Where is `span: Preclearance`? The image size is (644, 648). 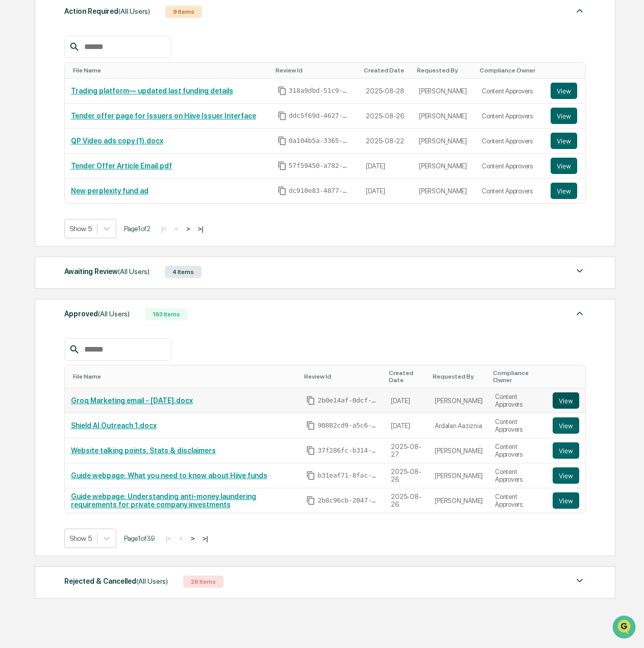
span: Preclearance is located at coordinates (43, 133).